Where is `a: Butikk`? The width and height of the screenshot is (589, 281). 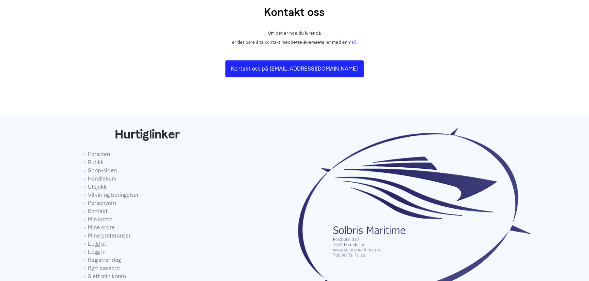
a: Butikk is located at coordinates (147, 163).